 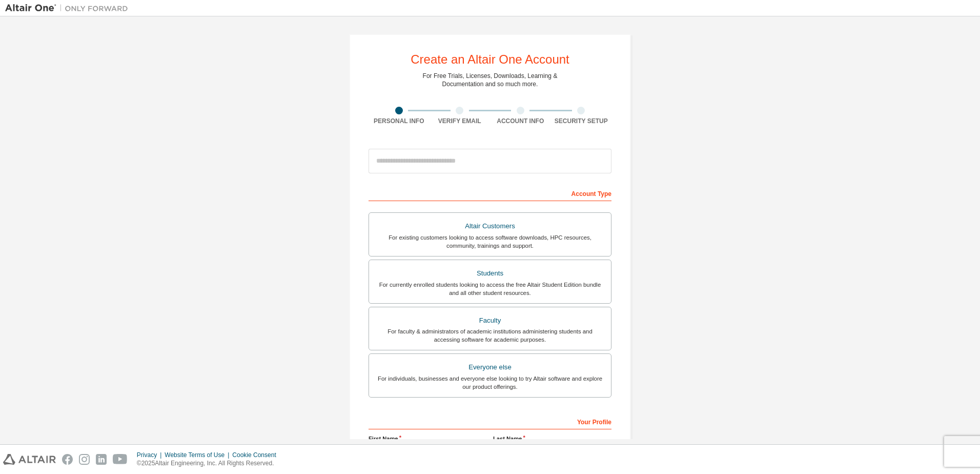 What do you see at coordinates (490, 383) in the screenshot?
I see `div: For individuals, businesses and everyone else looking to try Altair software and explore our prod...` at bounding box center [490, 383].